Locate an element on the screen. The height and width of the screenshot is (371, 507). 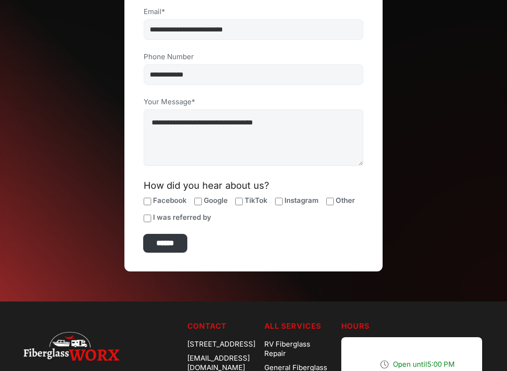
input: Instagram is located at coordinates (279, 202).